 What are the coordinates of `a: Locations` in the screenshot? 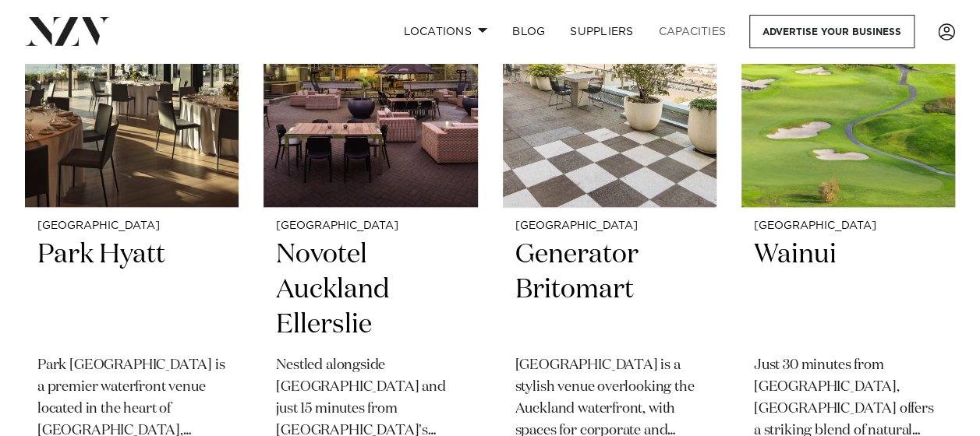 It's located at (445, 31).